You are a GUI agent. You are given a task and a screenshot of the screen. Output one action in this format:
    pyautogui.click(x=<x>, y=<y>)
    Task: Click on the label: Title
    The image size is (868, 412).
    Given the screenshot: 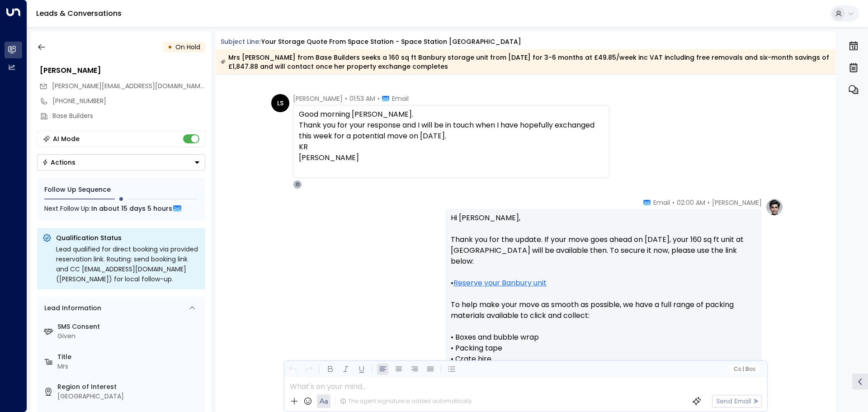 What is the action you would take?
    pyautogui.click(x=129, y=357)
    